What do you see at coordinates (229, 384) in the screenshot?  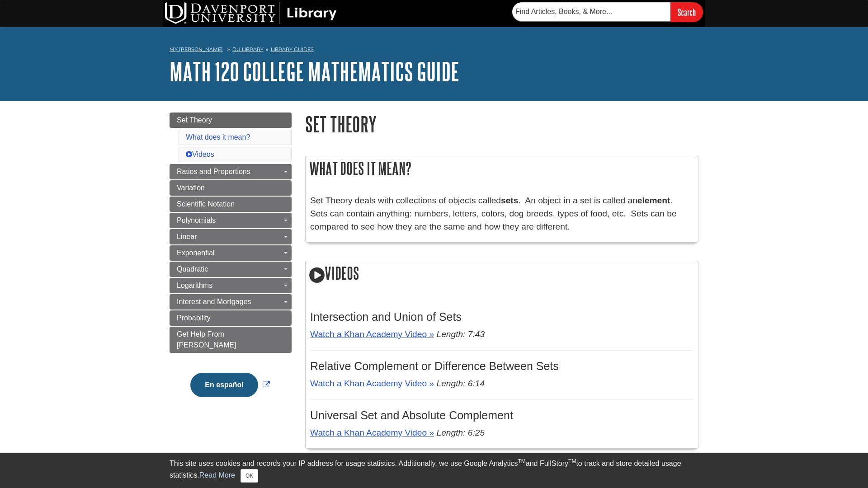 I see `a: Link opens in new window` at bounding box center [229, 384].